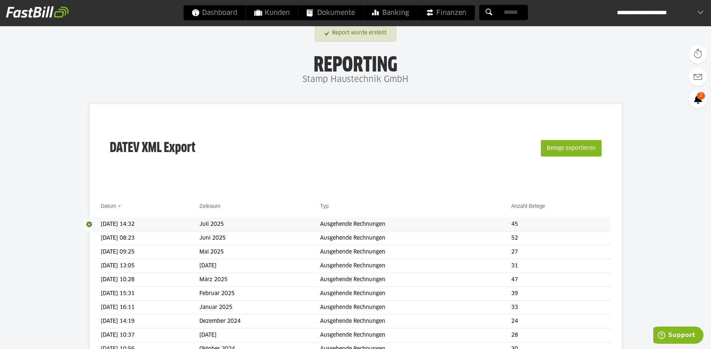  What do you see at coordinates (120, 207) in the screenshot?
I see `img: sort_desc.gif` at bounding box center [120, 207].